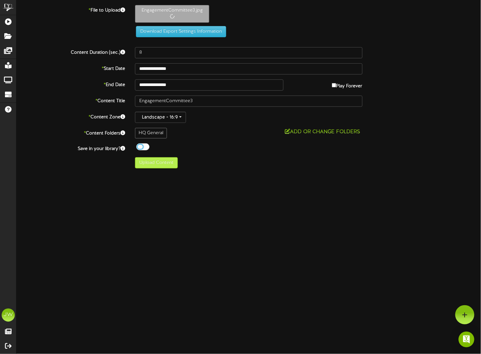 This screenshot has width=481, height=354. Describe the element at coordinates (71, 100) in the screenshot. I see `label: Content Title` at that location.